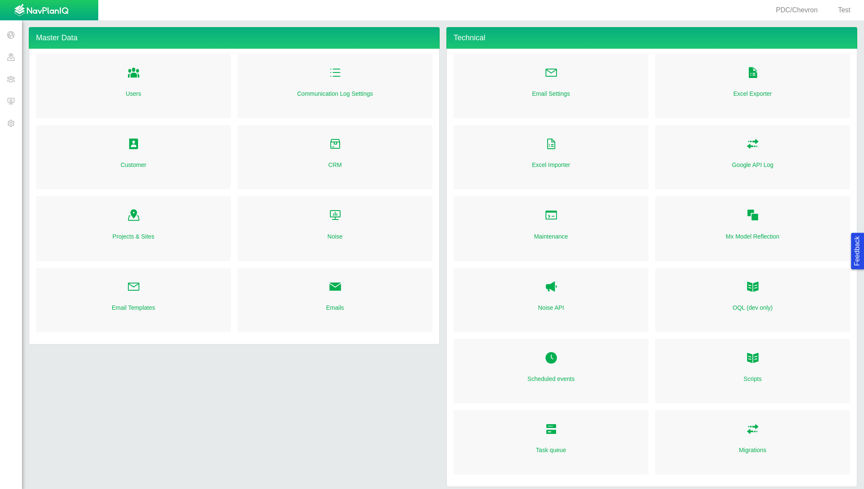  I want to click on div: Noise API Noise API, so click(551, 300).